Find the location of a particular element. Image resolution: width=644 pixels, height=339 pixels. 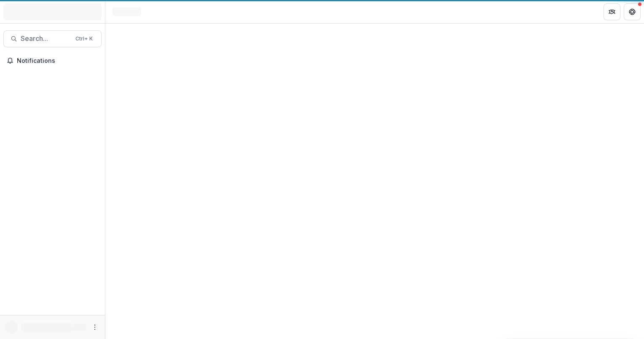

button: Notifications is located at coordinates (52, 61).